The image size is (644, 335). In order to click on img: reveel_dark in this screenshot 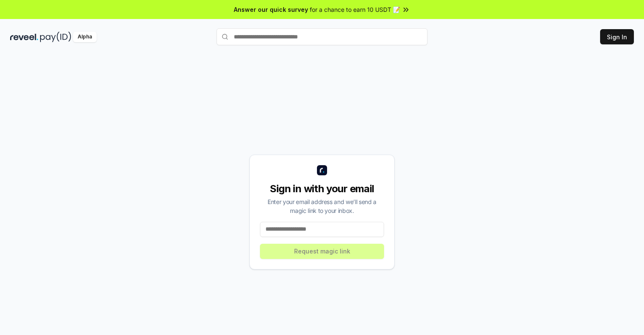, I will do `click(24, 36)`.